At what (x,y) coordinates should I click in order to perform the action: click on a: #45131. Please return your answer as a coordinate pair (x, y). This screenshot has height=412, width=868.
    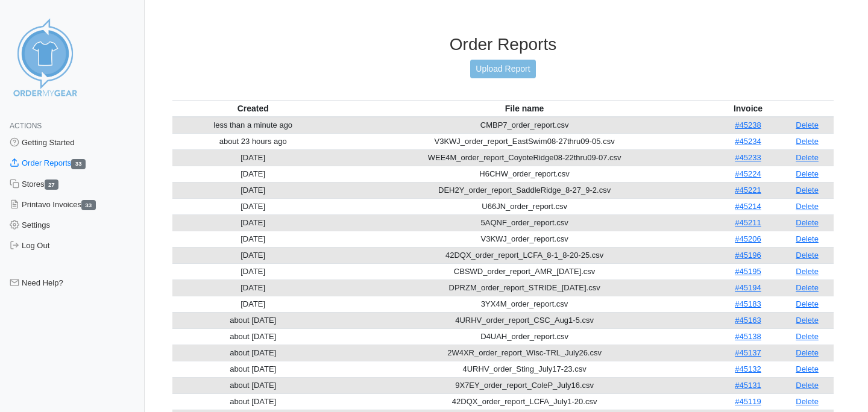
    Looking at the image, I should click on (748, 385).